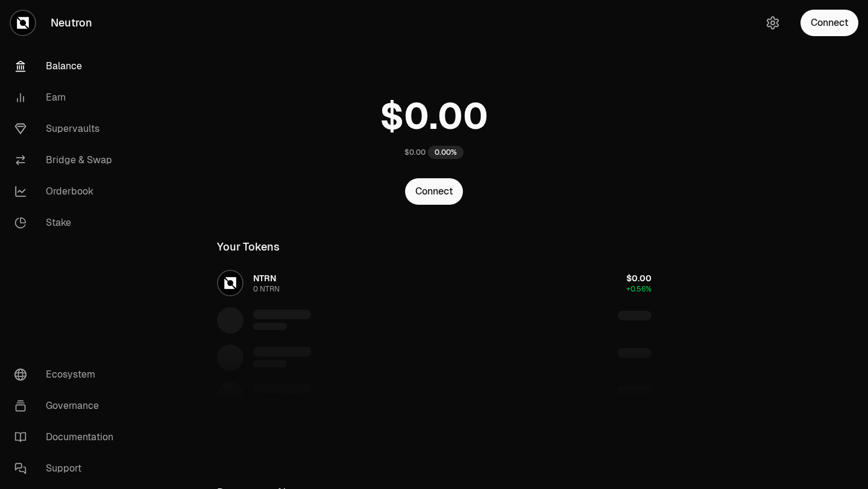 The width and height of the screenshot is (868, 489). What do you see at coordinates (68, 222) in the screenshot?
I see `a: Stake` at bounding box center [68, 222].